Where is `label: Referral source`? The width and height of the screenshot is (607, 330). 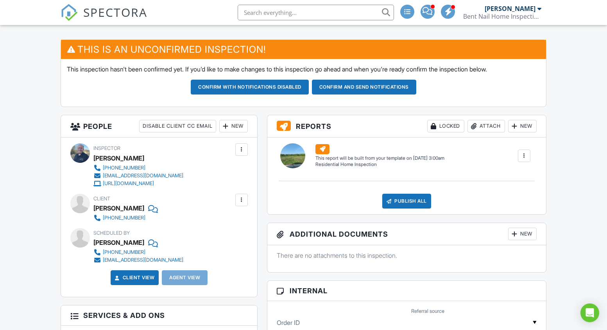 label: Referral source is located at coordinates (428, 312).